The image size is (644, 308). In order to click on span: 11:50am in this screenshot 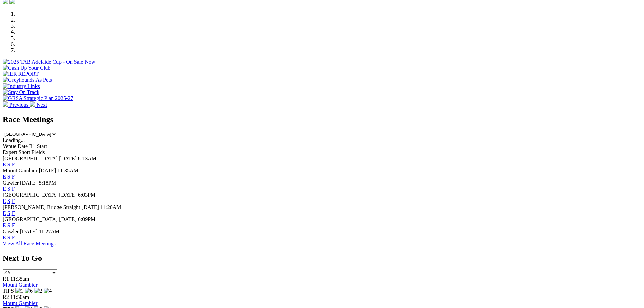, I will do `click(20, 297)`.